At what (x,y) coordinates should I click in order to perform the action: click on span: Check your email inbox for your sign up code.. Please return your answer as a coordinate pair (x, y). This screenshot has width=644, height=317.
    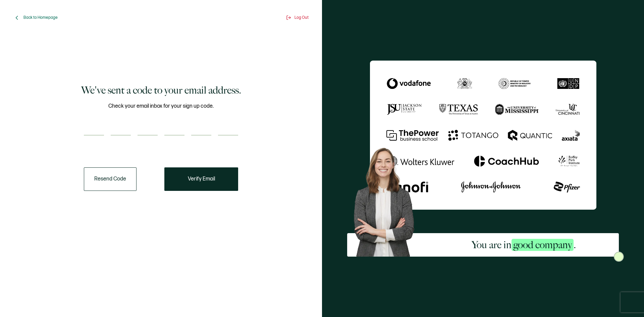
    Looking at the image, I should click on (161, 106).